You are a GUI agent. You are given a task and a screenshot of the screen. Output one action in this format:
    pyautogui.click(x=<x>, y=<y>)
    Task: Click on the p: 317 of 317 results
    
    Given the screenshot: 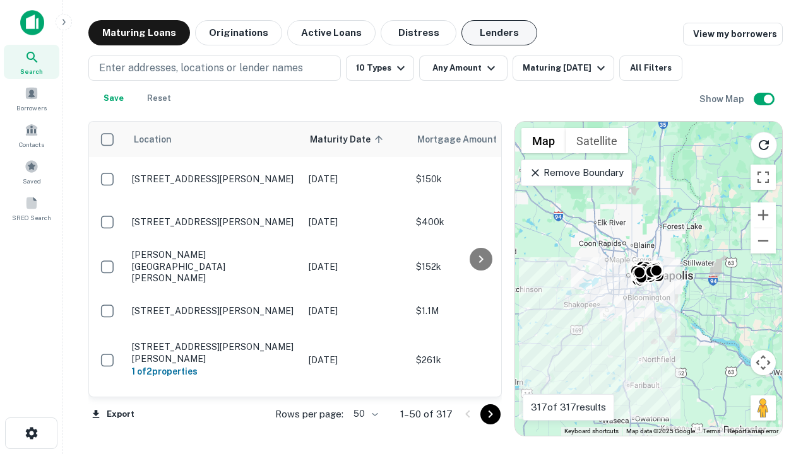 What is the action you would take?
    pyautogui.click(x=568, y=408)
    